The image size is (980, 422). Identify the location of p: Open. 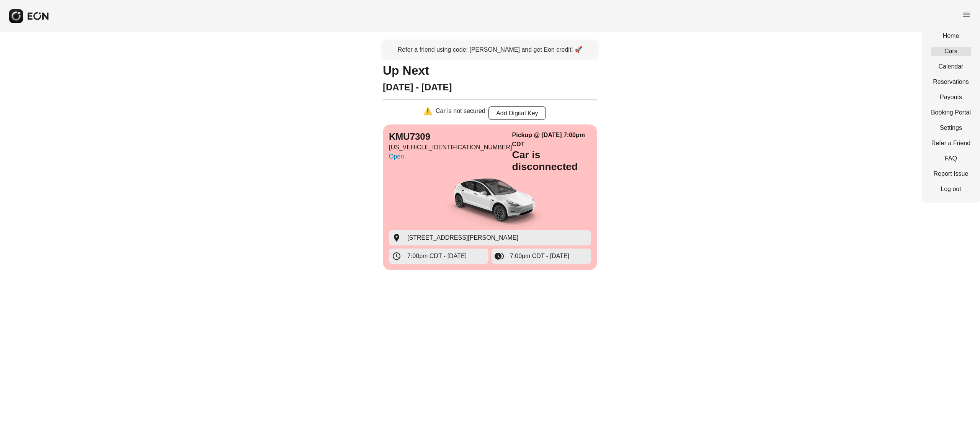
(450, 157).